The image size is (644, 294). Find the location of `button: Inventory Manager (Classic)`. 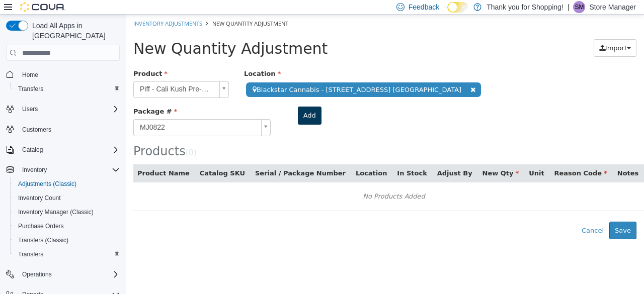

button: Inventory Manager (Classic) is located at coordinates (67, 212).